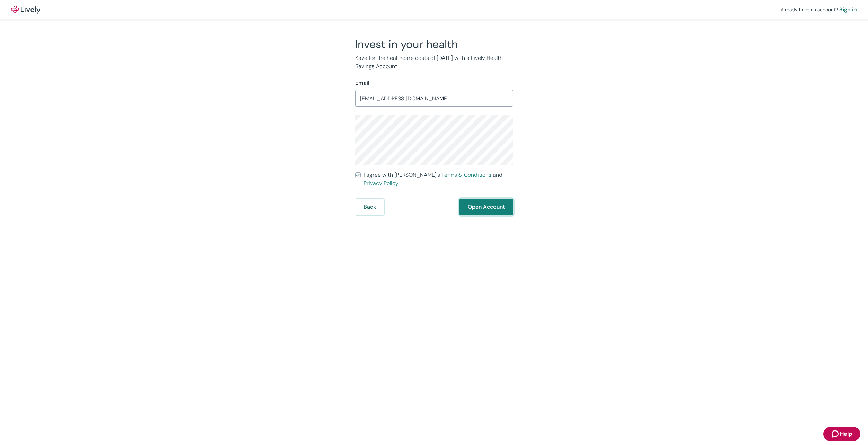 The image size is (868, 445). I want to click on button: Open Account, so click(486, 207).